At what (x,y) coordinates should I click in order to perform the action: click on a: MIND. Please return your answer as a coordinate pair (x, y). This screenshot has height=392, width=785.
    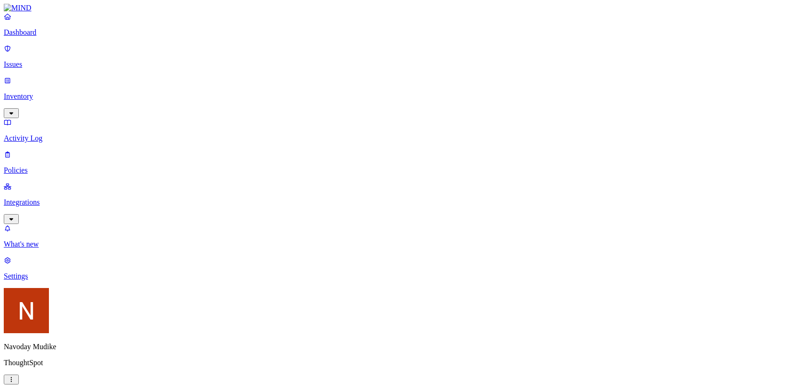
    Looking at the image, I should click on (392, 8).